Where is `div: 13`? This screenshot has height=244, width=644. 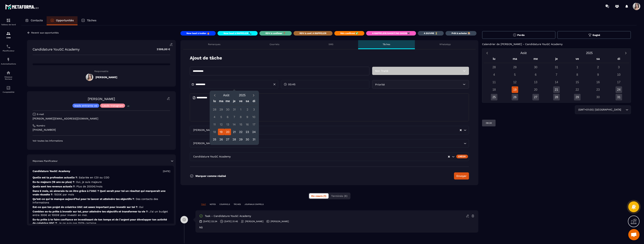 div: 13 is located at coordinates (227, 124).